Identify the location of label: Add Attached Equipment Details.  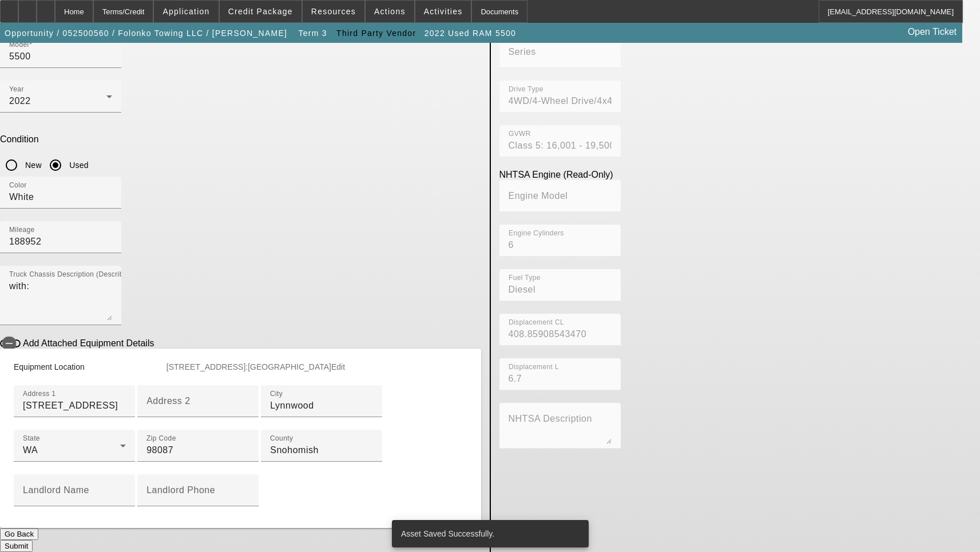
(87, 343).